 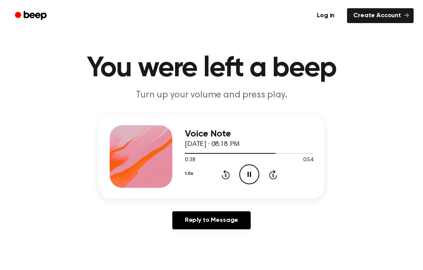 I want to click on h1: You were left a beep, so click(x=212, y=69).